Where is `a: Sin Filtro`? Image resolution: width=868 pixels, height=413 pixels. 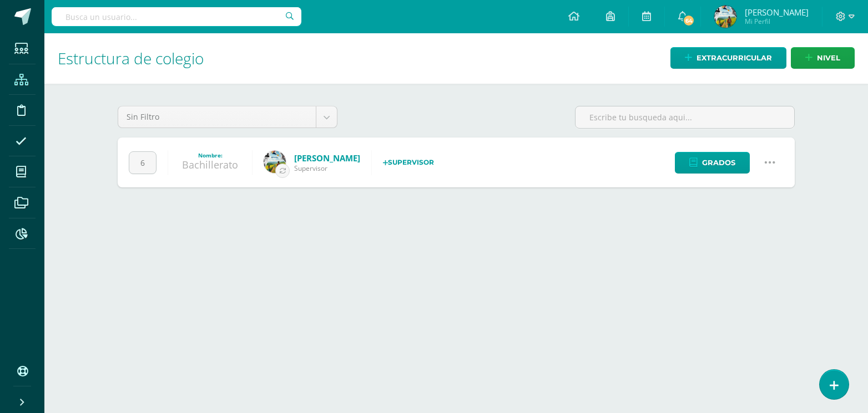
a: Sin Filtro is located at coordinates (227, 117).